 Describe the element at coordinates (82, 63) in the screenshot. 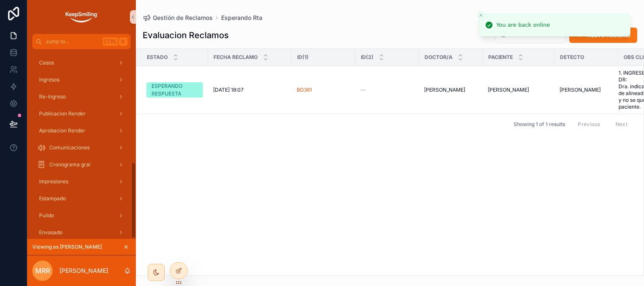

I see `a: Casos` at that location.